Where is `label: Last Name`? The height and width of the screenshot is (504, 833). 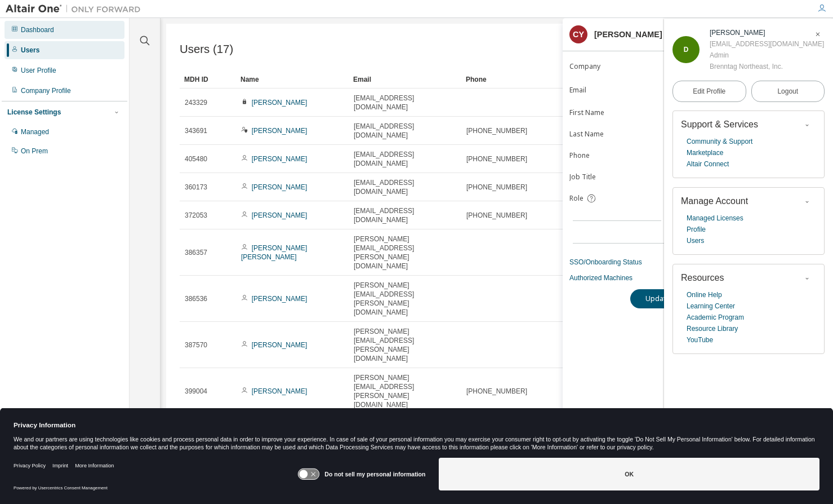
label: Last Name is located at coordinates (621, 134).